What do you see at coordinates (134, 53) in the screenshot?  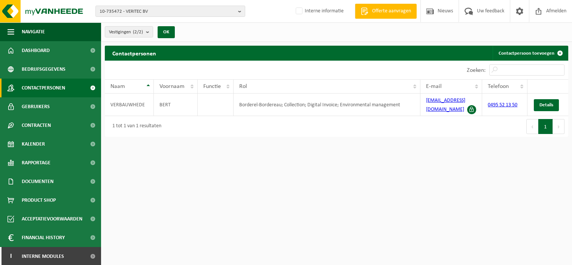 I see `h2: Contactpersonen` at bounding box center [134, 53].